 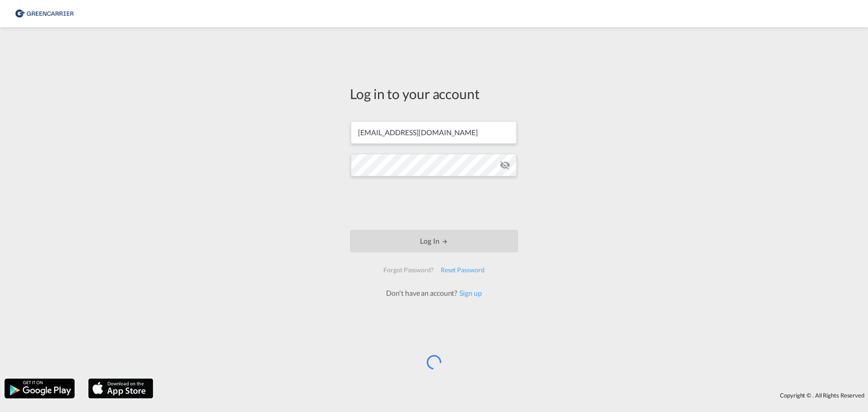 I want to click on a: Sign up, so click(x=469, y=293).